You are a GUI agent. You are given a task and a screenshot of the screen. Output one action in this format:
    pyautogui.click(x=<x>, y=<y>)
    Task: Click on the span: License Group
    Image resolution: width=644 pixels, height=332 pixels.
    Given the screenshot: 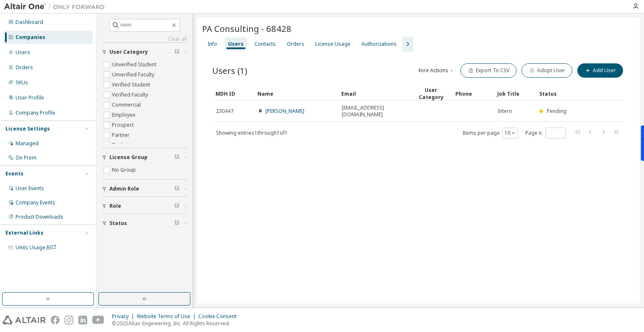 What is the action you would take?
    pyautogui.click(x=128, y=157)
    